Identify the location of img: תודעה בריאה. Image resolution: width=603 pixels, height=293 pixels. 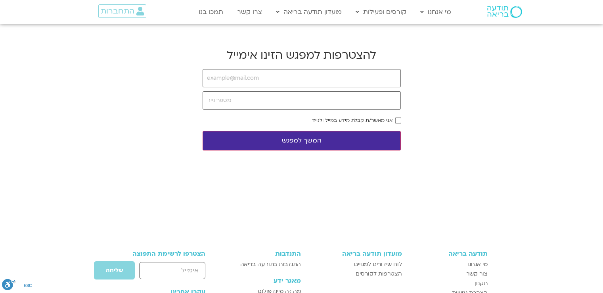
(505, 12).